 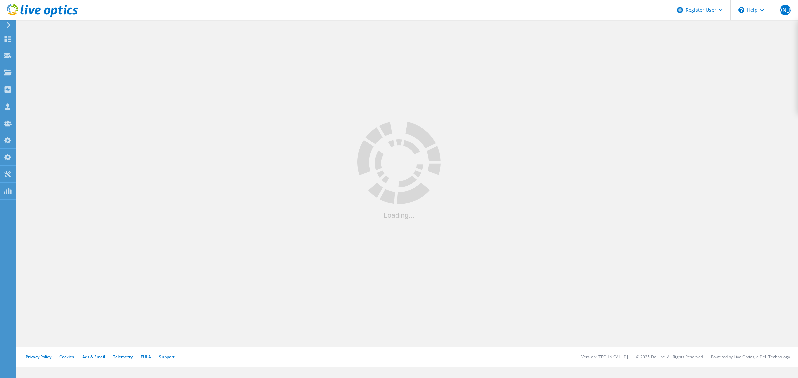 What do you see at coordinates (669, 357) in the screenshot?
I see `li: © 2025 Dell Inc. All Rights Reserved` at bounding box center [669, 357].